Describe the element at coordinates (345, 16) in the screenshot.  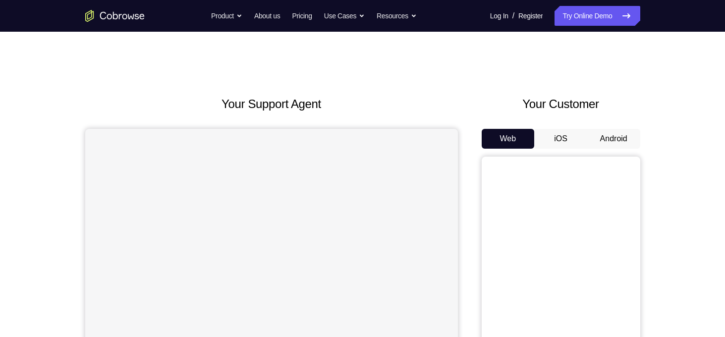
I see `button: Use Cases` at that location.